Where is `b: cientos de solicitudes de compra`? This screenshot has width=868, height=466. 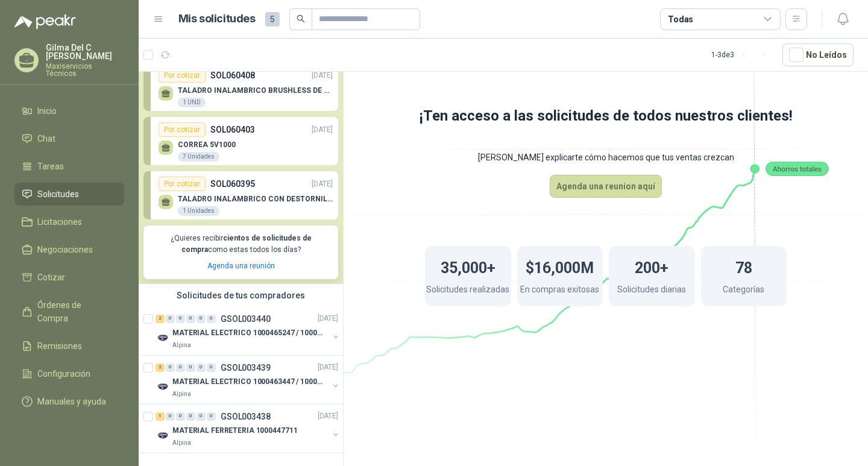 b: cientos de solicitudes de compra is located at coordinates (246, 244).